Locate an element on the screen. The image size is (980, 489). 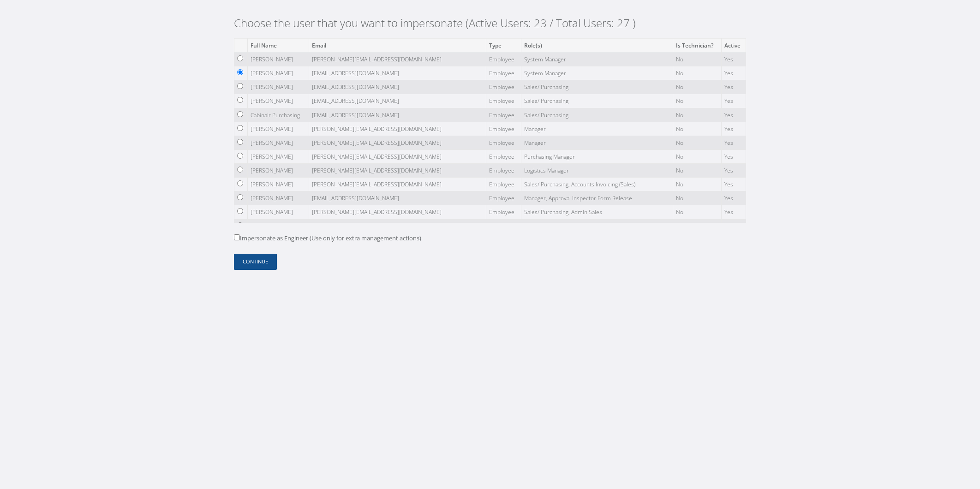
th: Email is located at coordinates (397, 45).